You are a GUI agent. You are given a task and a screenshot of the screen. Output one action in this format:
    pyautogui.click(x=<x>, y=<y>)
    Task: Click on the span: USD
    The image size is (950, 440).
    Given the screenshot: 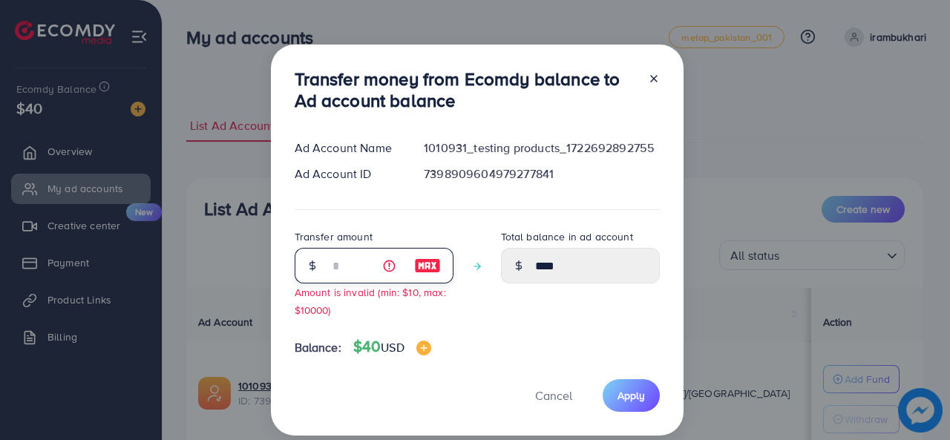 What is the action you would take?
    pyautogui.click(x=392, y=347)
    